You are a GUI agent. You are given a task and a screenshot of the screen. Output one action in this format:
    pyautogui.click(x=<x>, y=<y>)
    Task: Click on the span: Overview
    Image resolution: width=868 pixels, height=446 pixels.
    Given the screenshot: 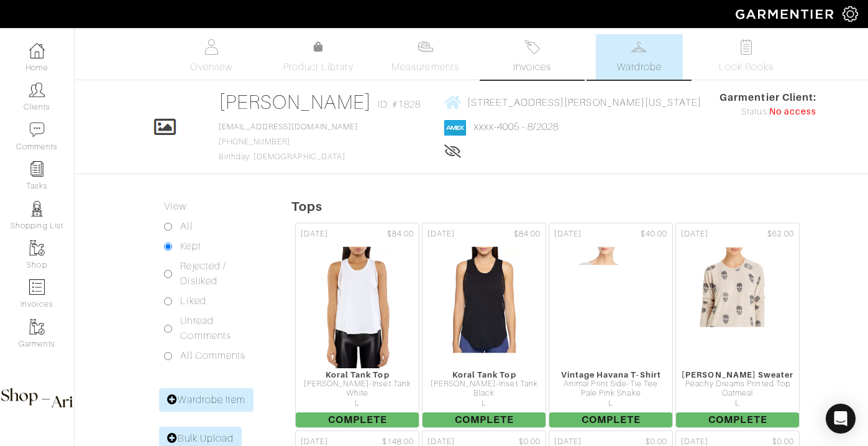 What is the action you would take?
    pyautogui.click(x=211, y=67)
    